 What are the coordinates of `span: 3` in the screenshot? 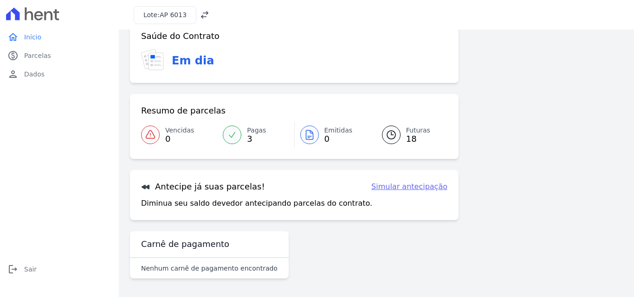 It's located at (256, 139).